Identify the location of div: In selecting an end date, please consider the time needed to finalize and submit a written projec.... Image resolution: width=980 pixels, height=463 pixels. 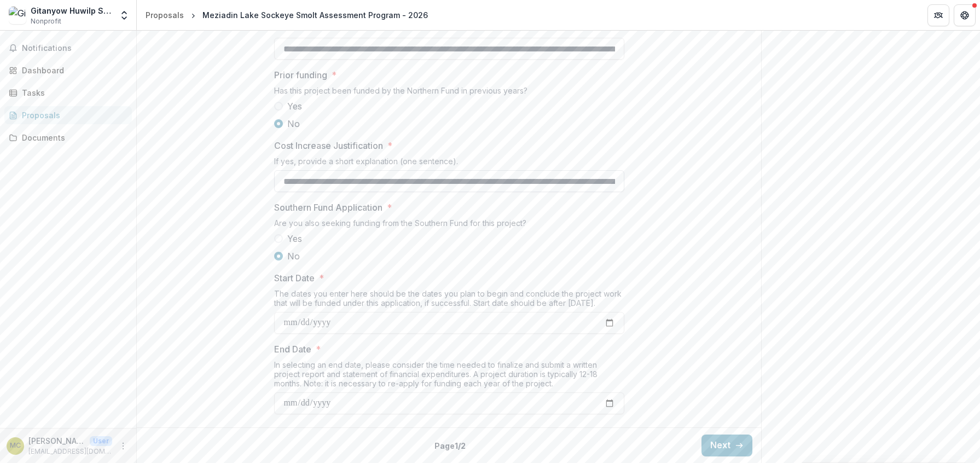
(449, 376).